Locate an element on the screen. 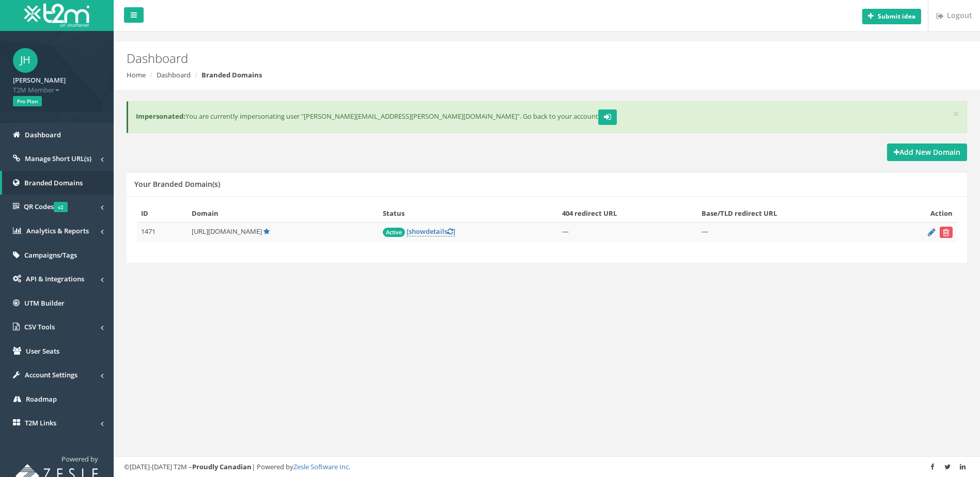  h2: Dashboard is located at coordinates (475, 58).